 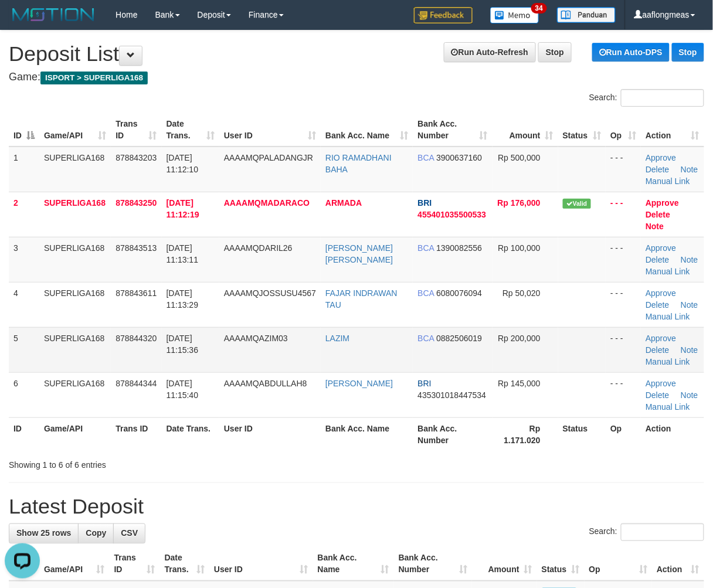 What do you see at coordinates (361, 299) in the screenshot?
I see `a: FAJAR INDRAWAN TAU` at bounding box center [361, 299].